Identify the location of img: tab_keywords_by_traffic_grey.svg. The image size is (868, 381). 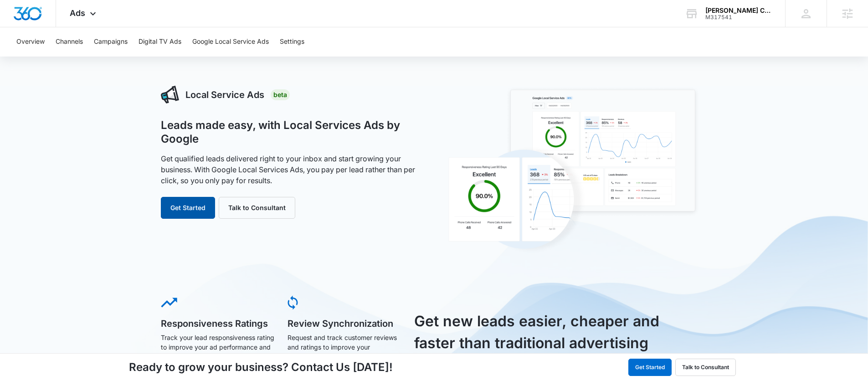
(95, 56).